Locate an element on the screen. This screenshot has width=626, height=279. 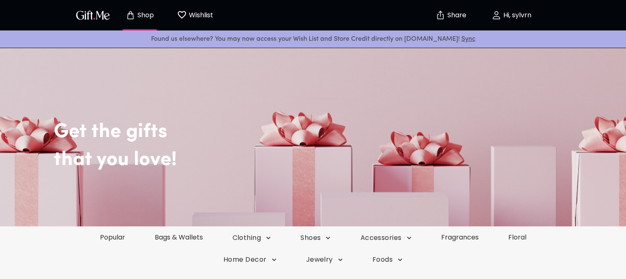
button: Accessories is located at coordinates (386, 238).